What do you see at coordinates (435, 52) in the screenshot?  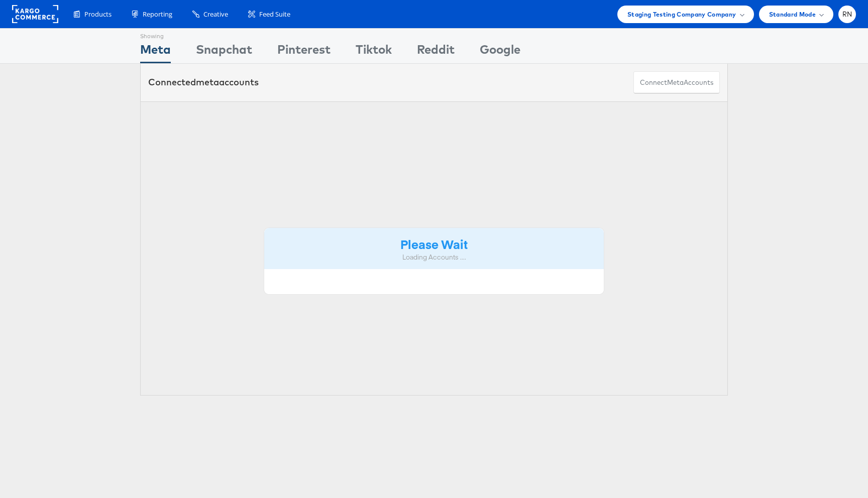 I see `div: Reddit` at bounding box center [435, 52].